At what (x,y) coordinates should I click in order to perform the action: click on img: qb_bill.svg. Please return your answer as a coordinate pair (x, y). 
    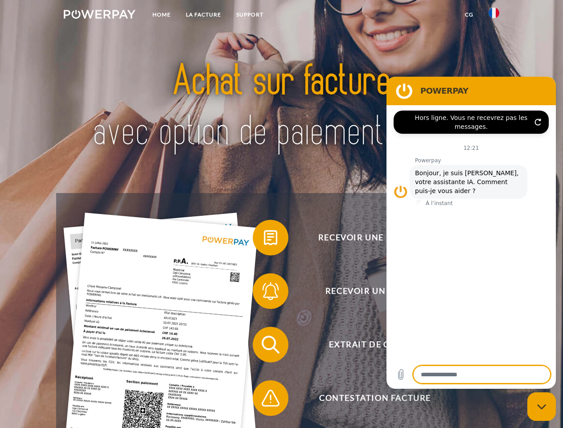
    Looking at the image, I should click on (270, 238).